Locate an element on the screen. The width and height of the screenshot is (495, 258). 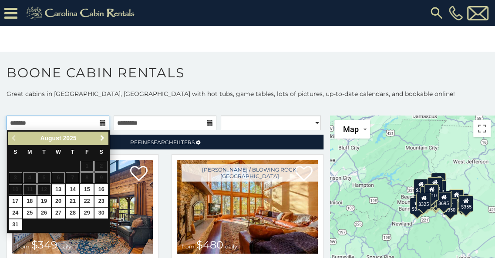
div: $375 is located at coordinates (416, 206).